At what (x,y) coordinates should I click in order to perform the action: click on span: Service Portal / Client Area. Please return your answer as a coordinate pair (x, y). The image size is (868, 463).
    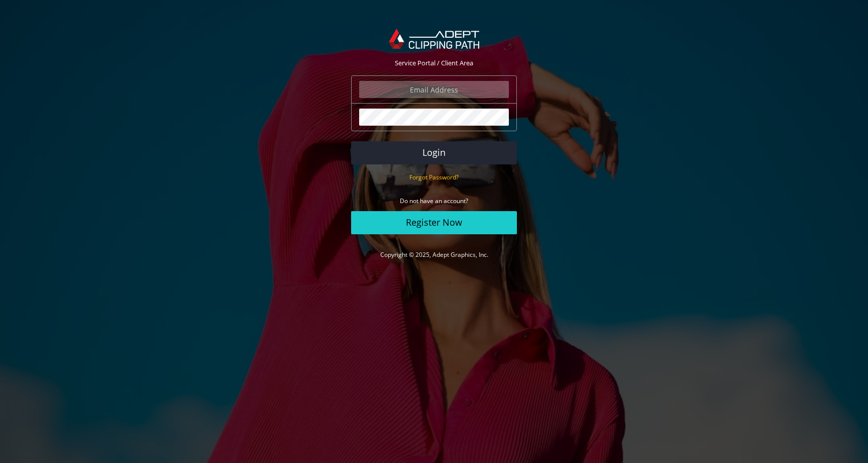
    Looking at the image, I should click on (434, 63).